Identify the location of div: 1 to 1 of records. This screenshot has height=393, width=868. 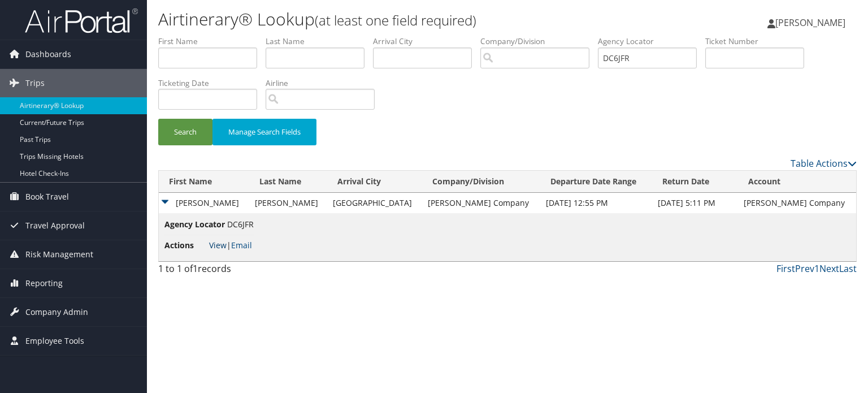
(239, 272).